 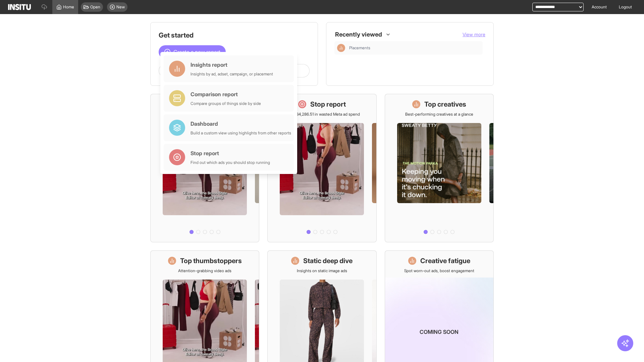 I want to click on span: Home, so click(x=68, y=7).